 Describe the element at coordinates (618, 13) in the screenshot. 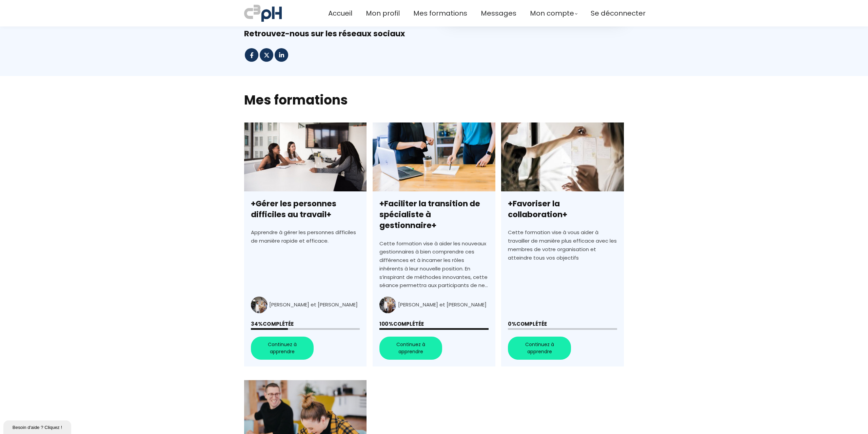

I see `a: Se déconnecter` at that location.